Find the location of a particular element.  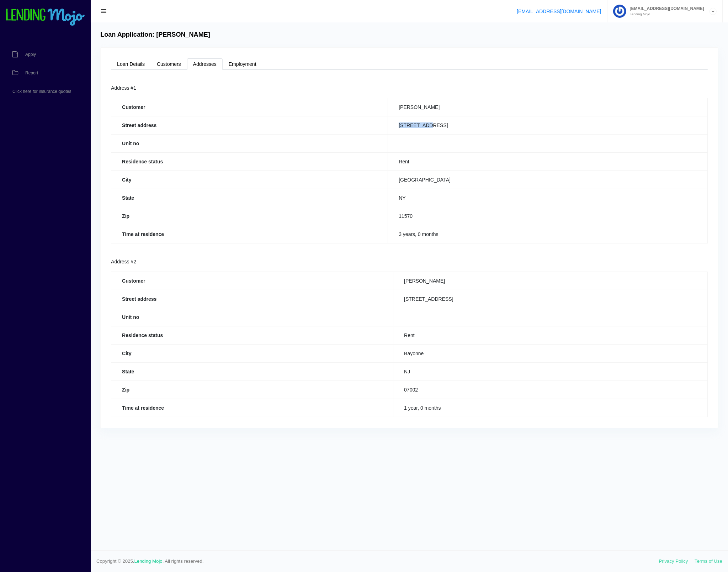

td: 07002 is located at coordinates (550, 389).